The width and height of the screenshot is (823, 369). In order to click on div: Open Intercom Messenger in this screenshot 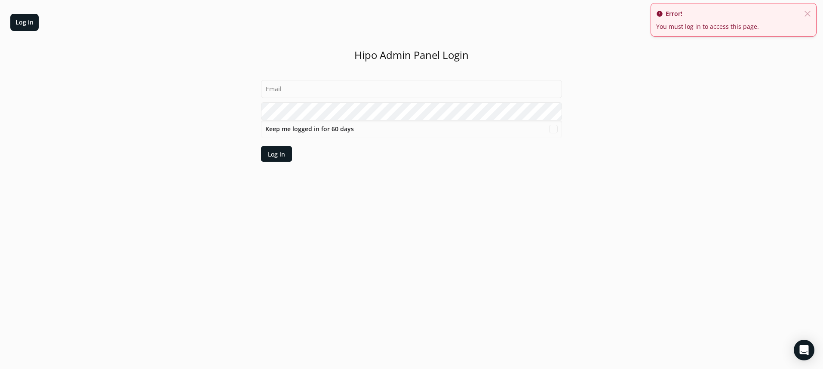, I will do `click(804, 350)`.